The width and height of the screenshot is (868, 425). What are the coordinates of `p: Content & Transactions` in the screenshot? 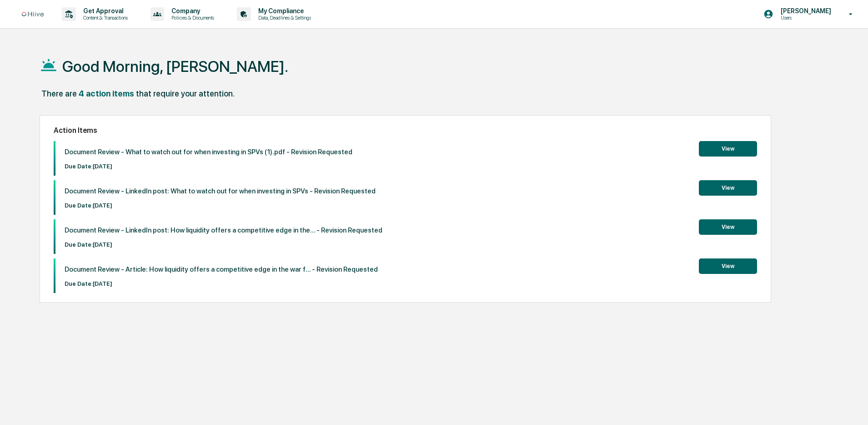 It's located at (104, 18).